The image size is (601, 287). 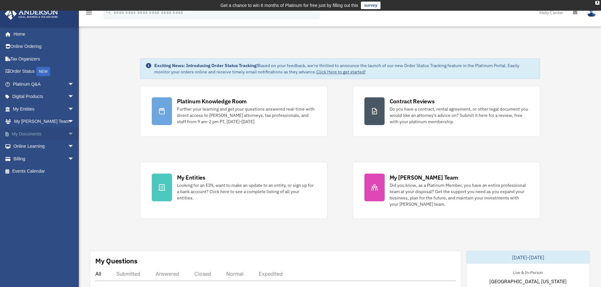 What do you see at coordinates (592, 12) in the screenshot?
I see `img: User Pic` at bounding box center [592, 12].